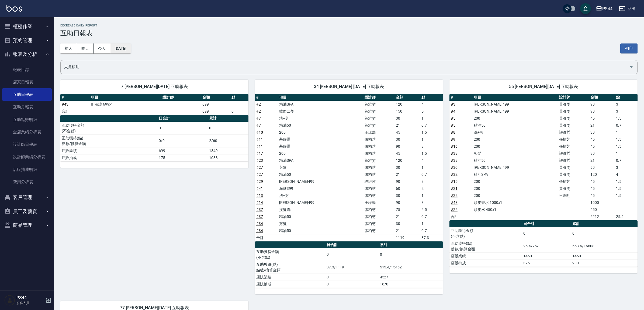 Image resolution: width=644 pixels, height=310 pixels. What do you see at coordinates (259, 139) in the screenshot?
I see `a: #11` at bounding box center [259, 139].